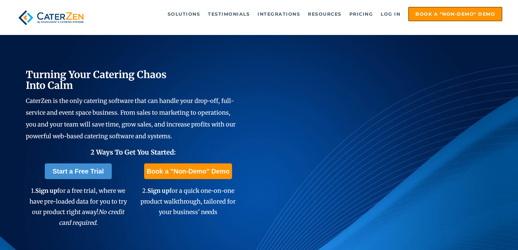  Describe the element at coordinates (184, 14) in the screenshot. I see `a: Solutions` at that location.